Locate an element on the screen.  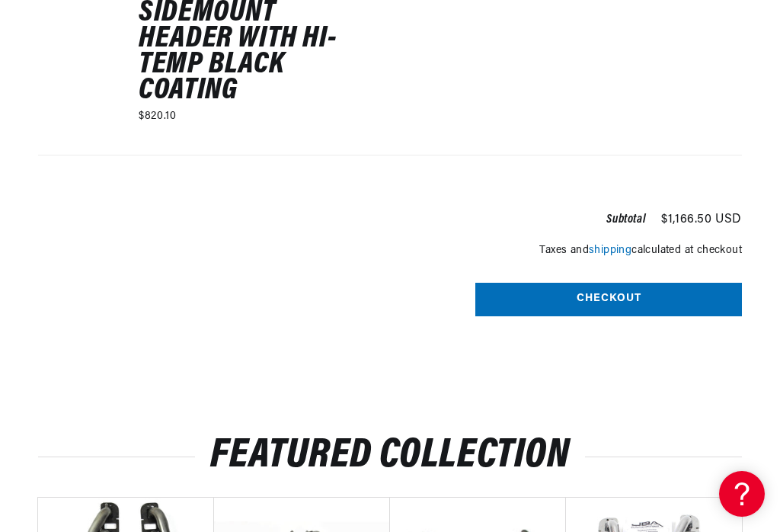
div: $820.10 is located at coordinates (253, 116).